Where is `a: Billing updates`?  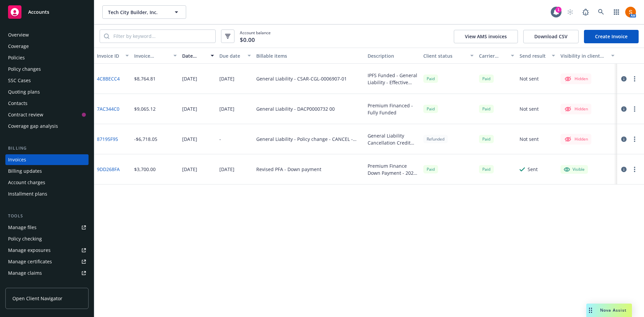
a: Billing updates is located at coordinates (47, 171).